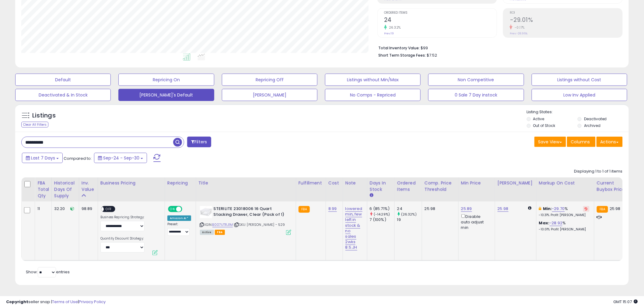 Image resolution: width=644 pixels, height=308 pixels. What do you see at coordinates (382, 209) in the screenshot?
I see `div: 6 (85.71%)` at bounding box center [382, 209].